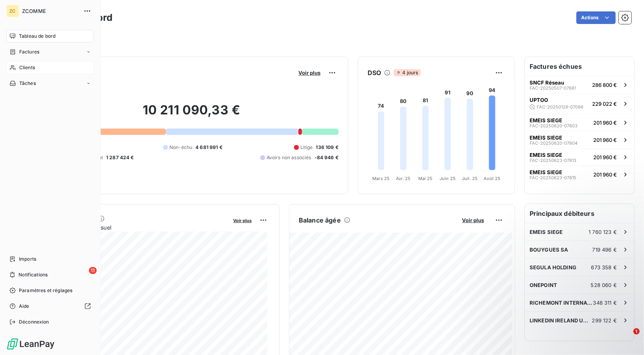 The height and width of the screenshot is (355, 644). What do you see at coordinates (289, 158) in the screenshot?
I see `span: Avoirs non associés` at bounding box center [289, 158].